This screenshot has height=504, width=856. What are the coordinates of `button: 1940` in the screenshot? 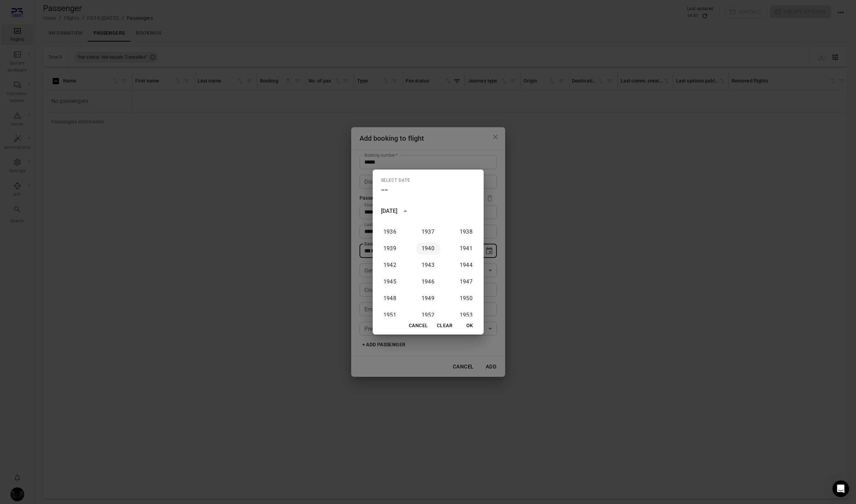 It's located at (428, 249).